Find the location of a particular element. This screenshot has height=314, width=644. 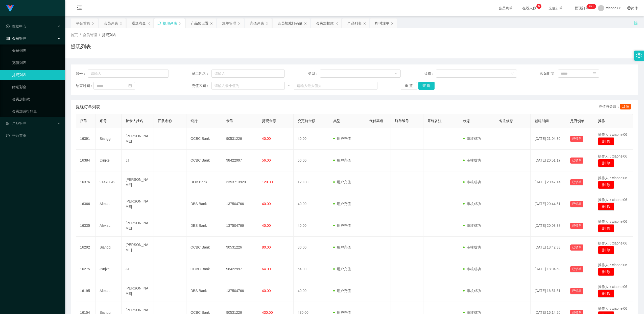

span: 会员管理 is located at coordinates (16, 38).